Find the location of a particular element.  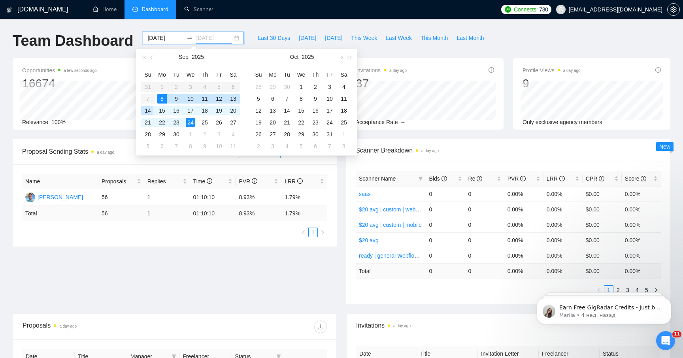

td: 56 is located at coordinates (121, 198).